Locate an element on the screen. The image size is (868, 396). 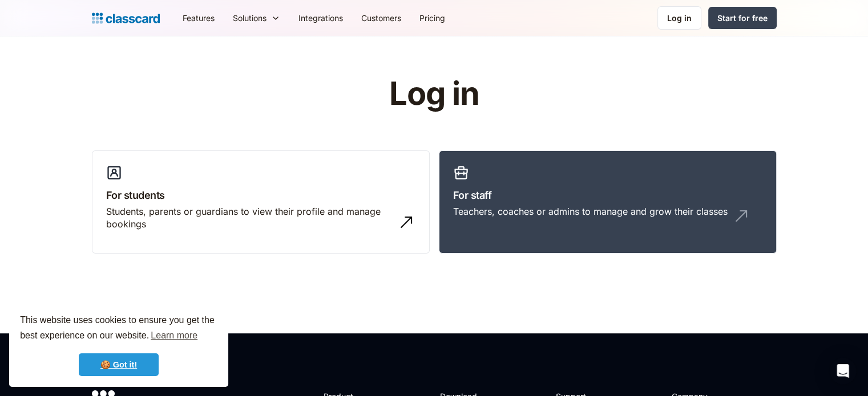
a: Pricing is located at coordinates (432, 17).